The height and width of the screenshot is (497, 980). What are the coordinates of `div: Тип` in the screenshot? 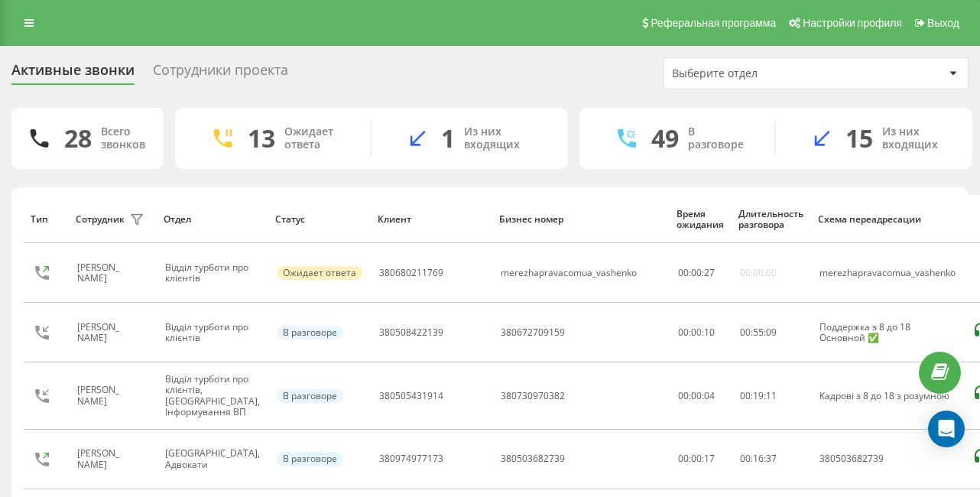 It's located at (46, 220).